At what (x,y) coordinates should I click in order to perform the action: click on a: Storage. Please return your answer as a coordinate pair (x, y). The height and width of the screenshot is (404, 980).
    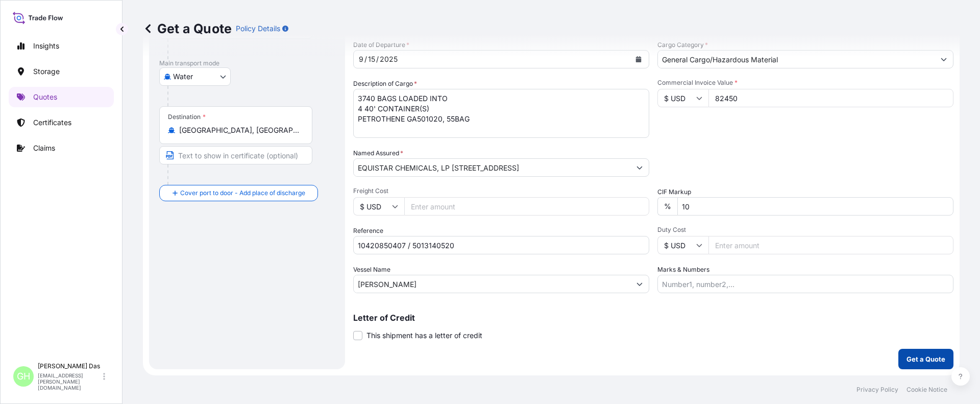
    Looking at the image, I should click on (61, 71).